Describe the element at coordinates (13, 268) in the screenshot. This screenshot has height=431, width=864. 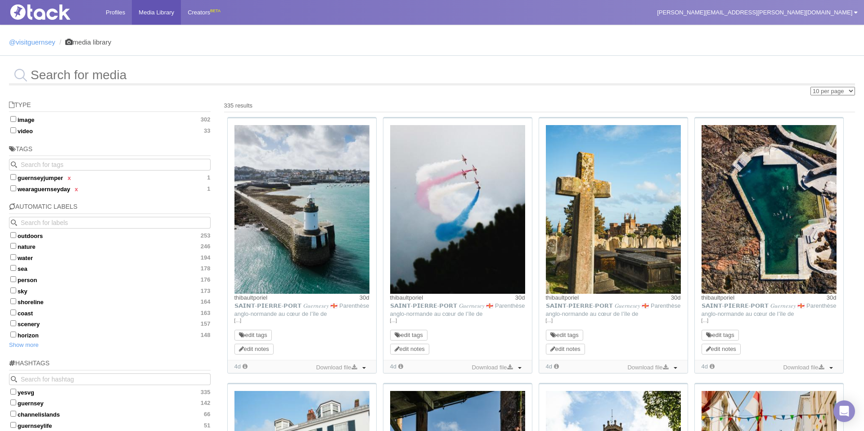
I see `input: sea178` at that location.